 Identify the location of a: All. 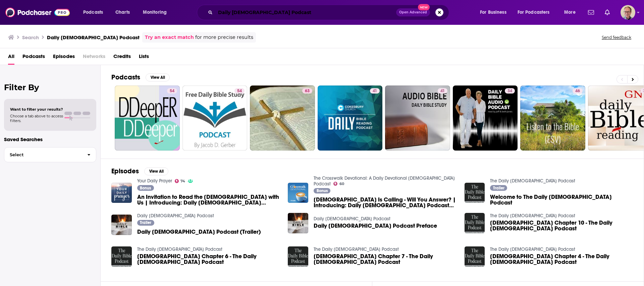
(11, 58).